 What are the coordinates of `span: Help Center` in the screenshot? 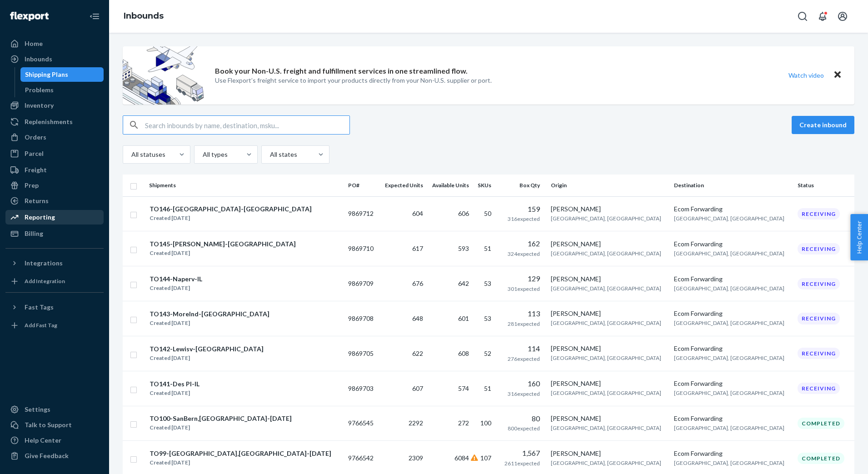 It's located at (859, 237).